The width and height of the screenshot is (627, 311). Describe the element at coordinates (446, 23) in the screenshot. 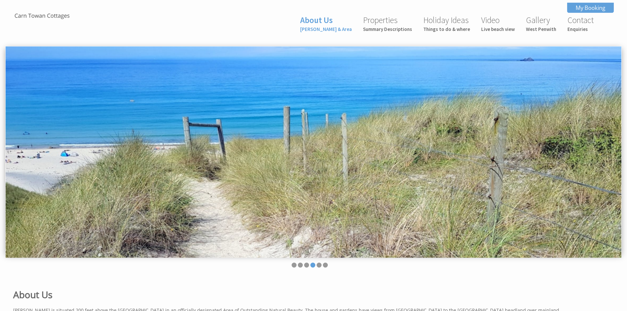

I see `a: Holiday IdeasThings to do & where` at that location.